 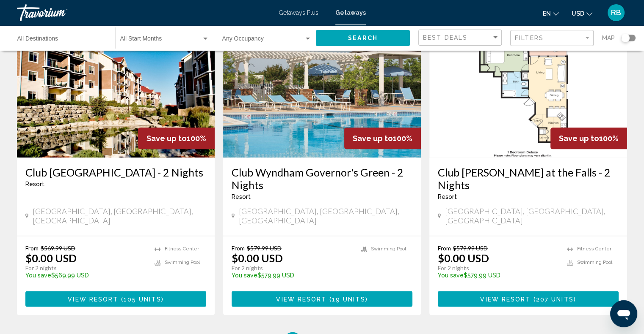 I want to click on a: Getaways, so click(x=351, y=13).